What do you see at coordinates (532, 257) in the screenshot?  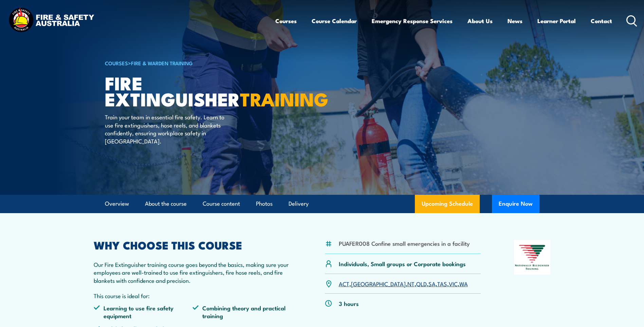 I see `img: Nationally Recognised Training logo.` at bounding box center [532, 257].